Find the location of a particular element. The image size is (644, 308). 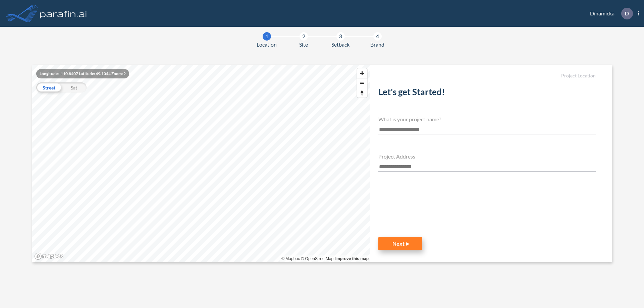

div: 2 is located at coordinates (303, 36).